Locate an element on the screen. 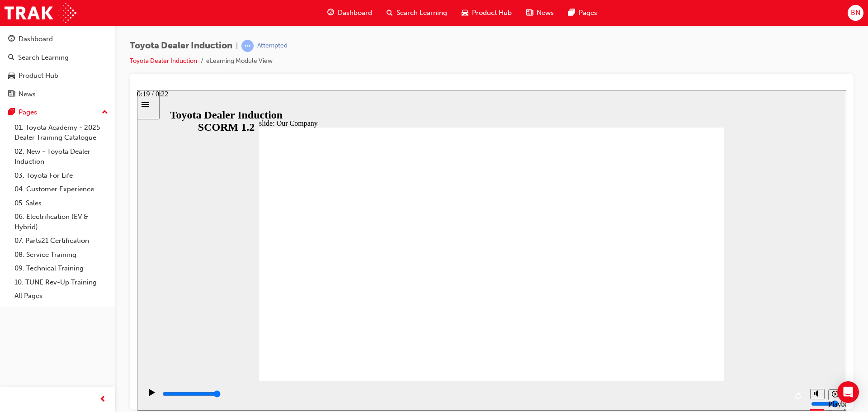 The width and height of the screenshot is (868, 412). a: car-iconProduct Hub is located at coordinates (486, 12).